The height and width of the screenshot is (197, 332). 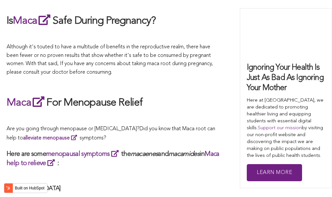 What do you see at coordinates (114, 103) in the screenshot?
I see `h2: For Menopause Relief` at bounding box center [114, 103].